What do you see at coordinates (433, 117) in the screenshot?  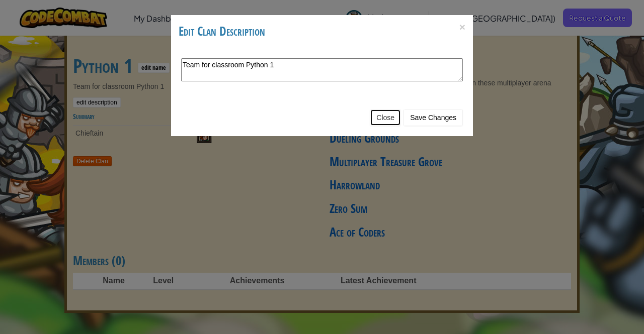 I see `button: Save Changes` at bounding box center [433, 117].